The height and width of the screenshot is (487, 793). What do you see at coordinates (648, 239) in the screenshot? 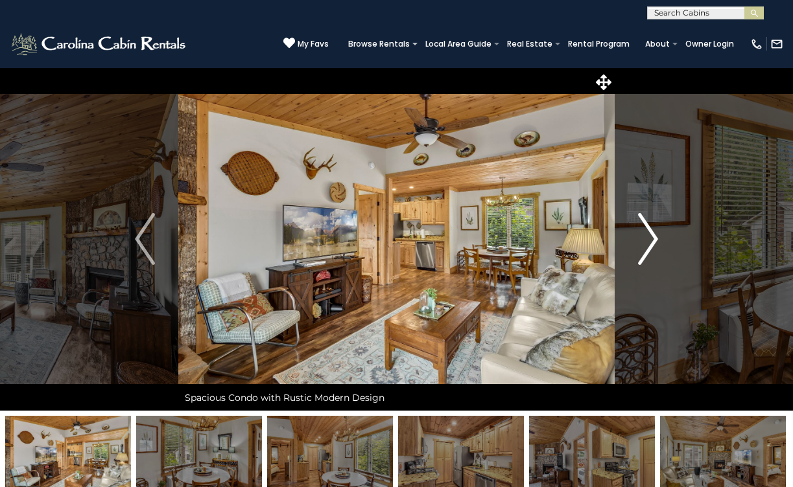
I see `button: Next` at bounding box center [648, 239].